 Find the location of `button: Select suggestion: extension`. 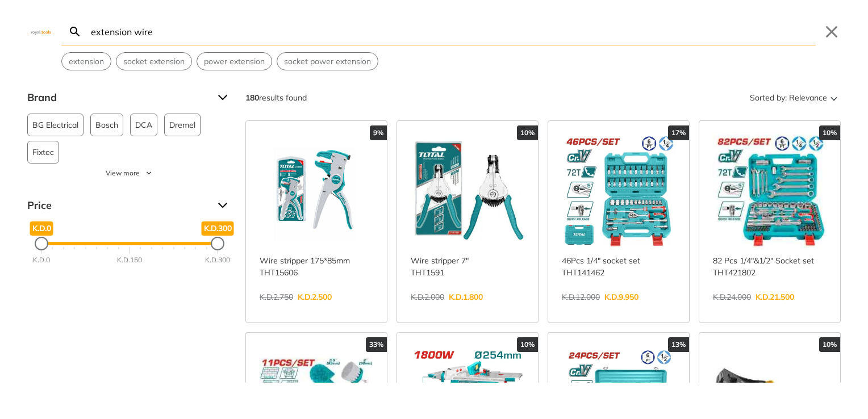

button: Select suggestion: extension is located at coordinates (86, 61).